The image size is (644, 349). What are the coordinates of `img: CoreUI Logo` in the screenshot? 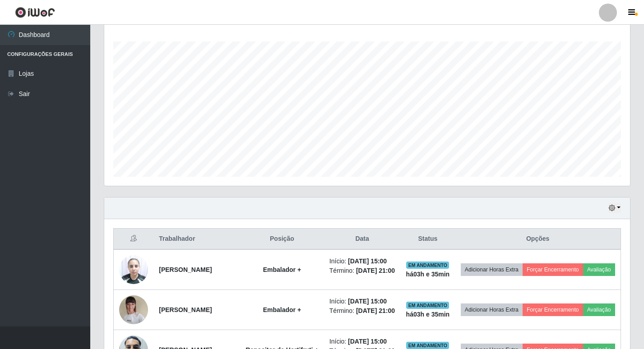 It's located at (35, 12).